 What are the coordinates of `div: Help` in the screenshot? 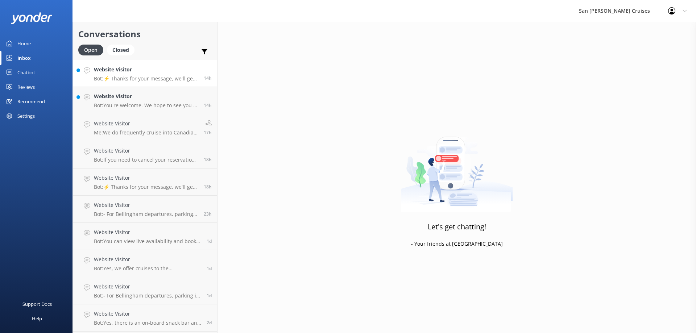 It's located at (37, 319).